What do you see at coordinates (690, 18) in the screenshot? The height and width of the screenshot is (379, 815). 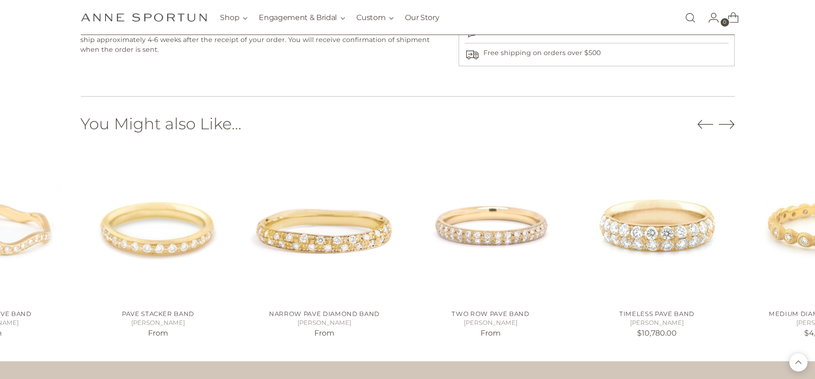 I see `a: Open search modal` at bounding box center [690, 18].